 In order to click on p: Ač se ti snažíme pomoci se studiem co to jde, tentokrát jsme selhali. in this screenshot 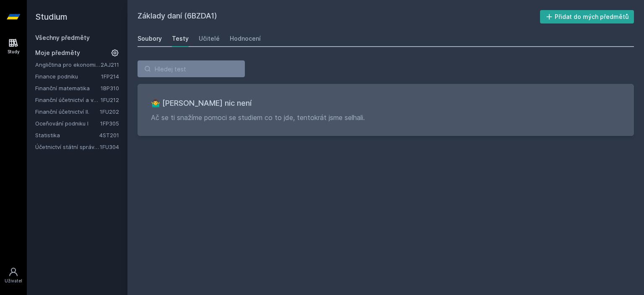, I will do `click(386, 118)`.